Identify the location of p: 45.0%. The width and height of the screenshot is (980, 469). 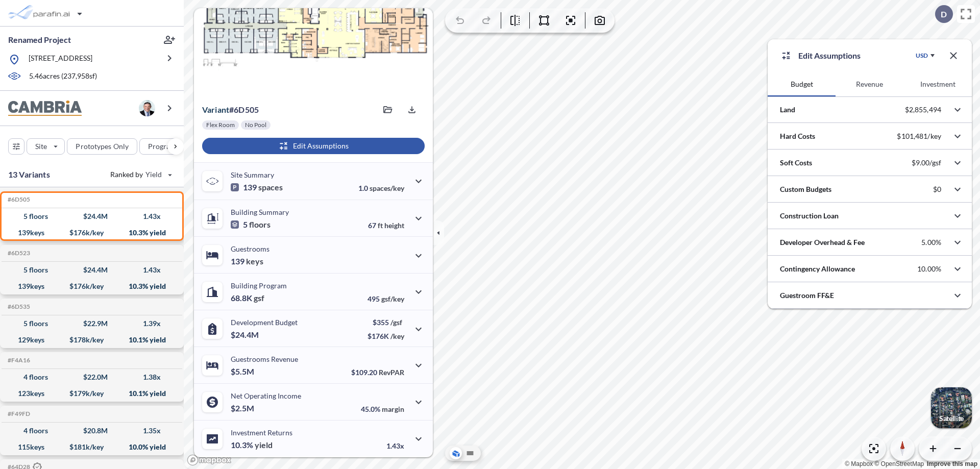
(383, 409).